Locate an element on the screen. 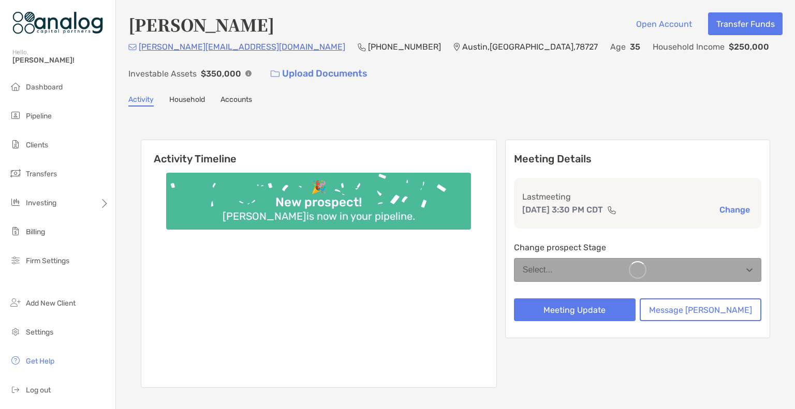  a: Activity is located at coordinates (141, 101).